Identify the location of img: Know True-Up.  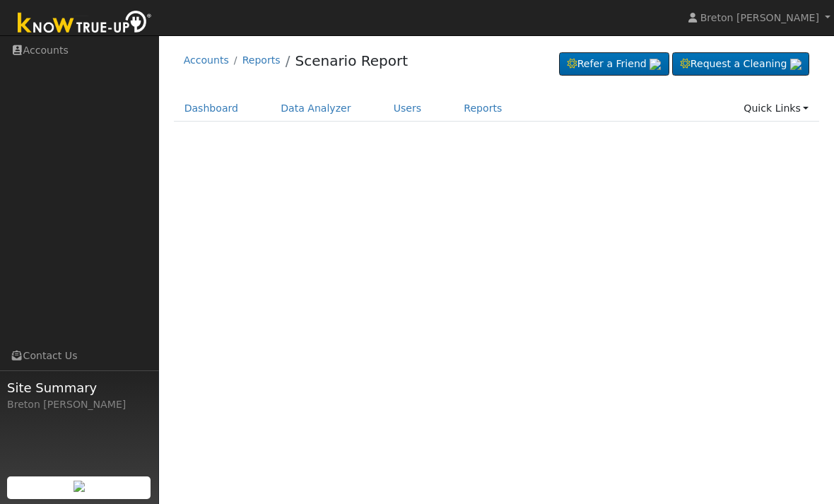
(85, 23).